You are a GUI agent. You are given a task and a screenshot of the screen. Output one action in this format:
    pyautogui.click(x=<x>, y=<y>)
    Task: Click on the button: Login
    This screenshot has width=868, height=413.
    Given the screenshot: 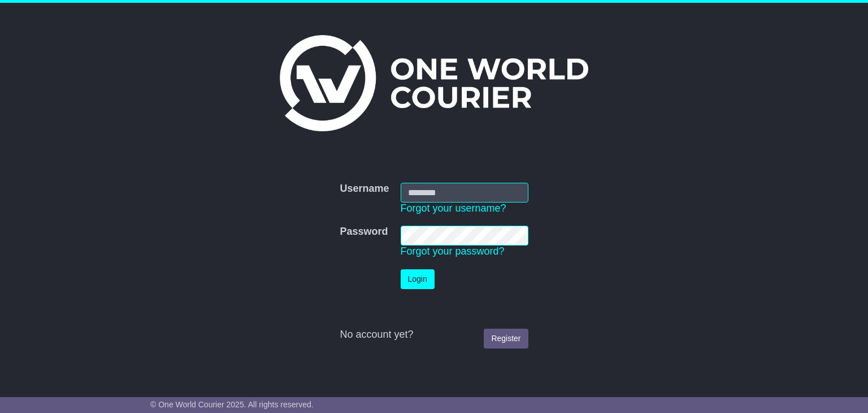 What is the action you would take?
    pyautogui.click(x=417, y=279)
    